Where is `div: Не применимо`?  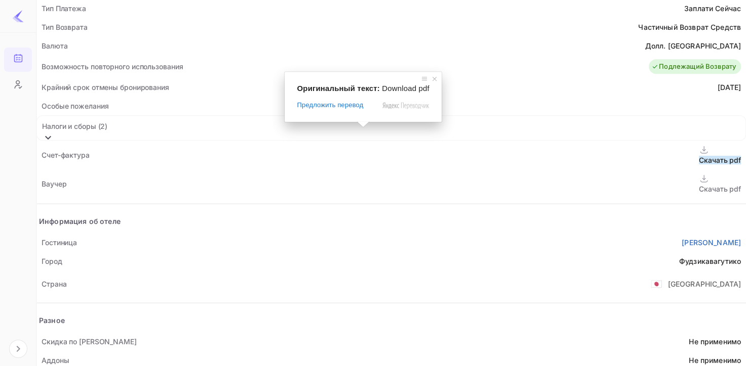 div: Не применимо is located at coordinates (714, 360).